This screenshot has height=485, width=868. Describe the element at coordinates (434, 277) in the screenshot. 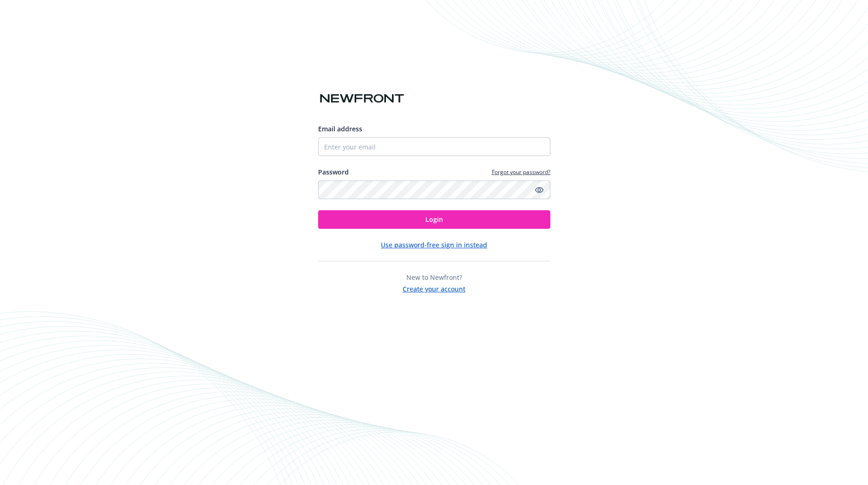

I see `span: New to Newfront?` at that location.